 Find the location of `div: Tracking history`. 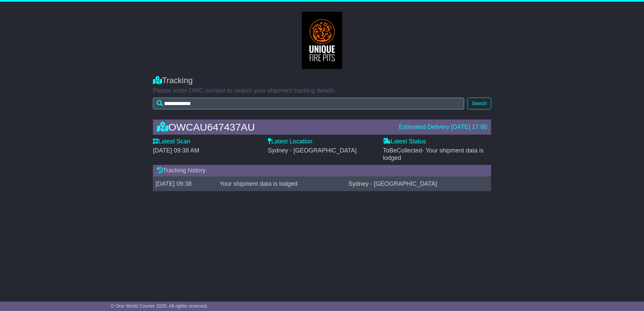

div: Tracking history is located at coordinates (322, 170).